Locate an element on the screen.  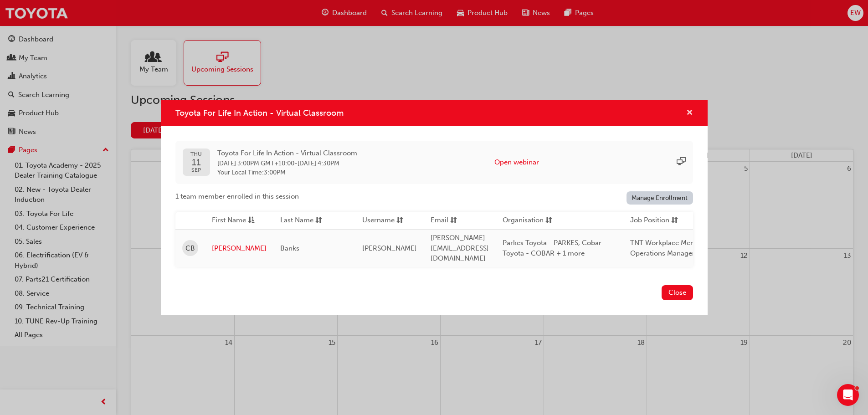
span: 1 team member enrolled in this session is located at coordinates (237, 196).